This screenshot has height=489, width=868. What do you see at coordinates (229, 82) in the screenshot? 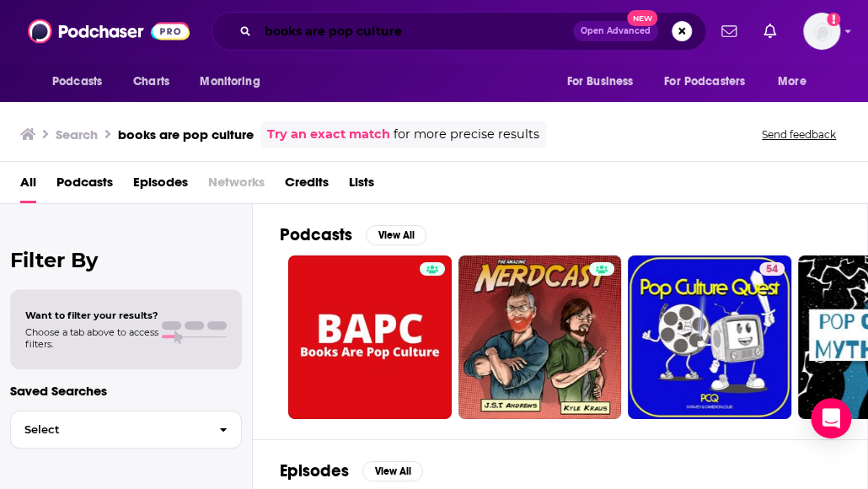
I see `span: Monitoring` at bounding box center [229, 82].